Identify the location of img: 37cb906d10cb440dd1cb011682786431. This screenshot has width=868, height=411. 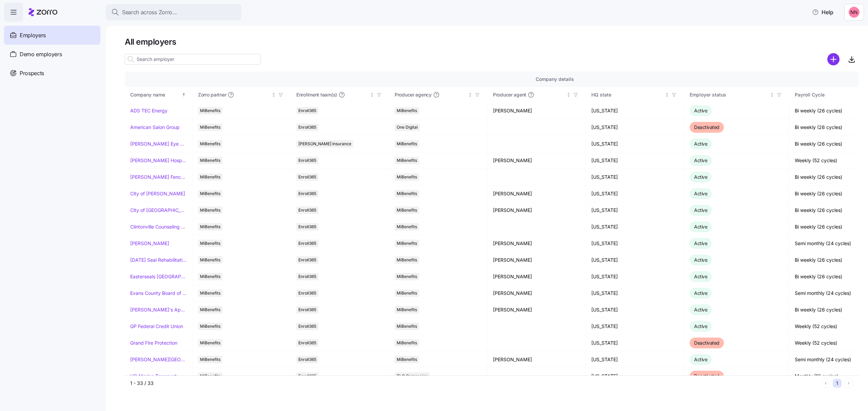
(854, 12).